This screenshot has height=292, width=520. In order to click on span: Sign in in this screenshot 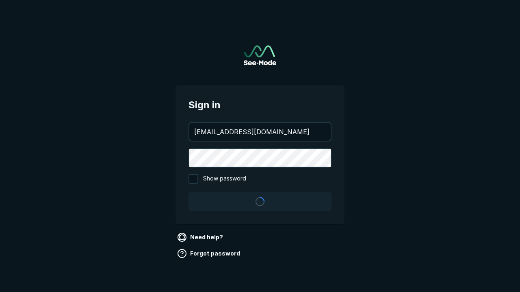, I will do `click(260, 105)`.